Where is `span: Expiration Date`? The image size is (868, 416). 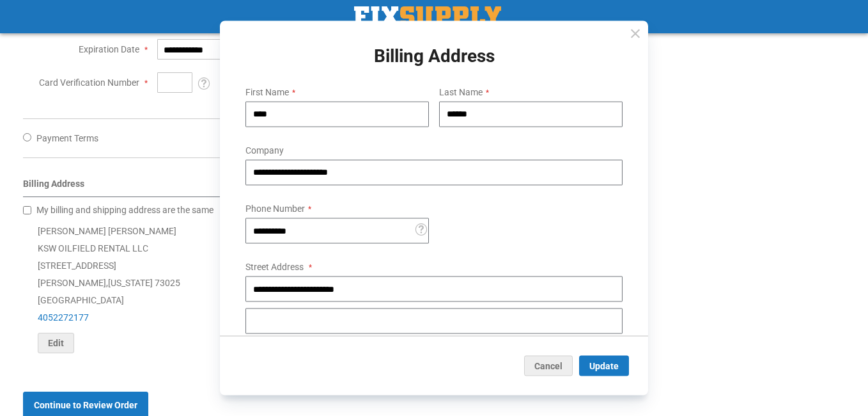 span: Expiration Date is located at coordinates (109, 50).